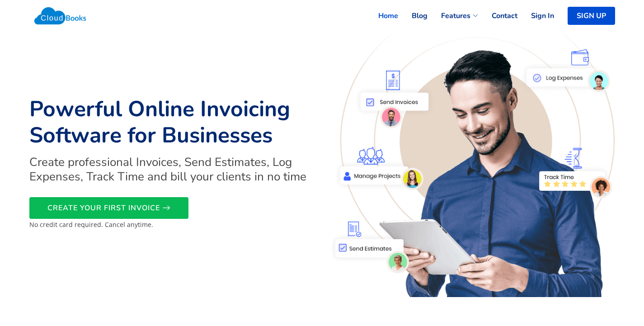 Image resolution: width=644 pixels, height=326 pixels. I want to click on a: Contact, so click(498, 16).